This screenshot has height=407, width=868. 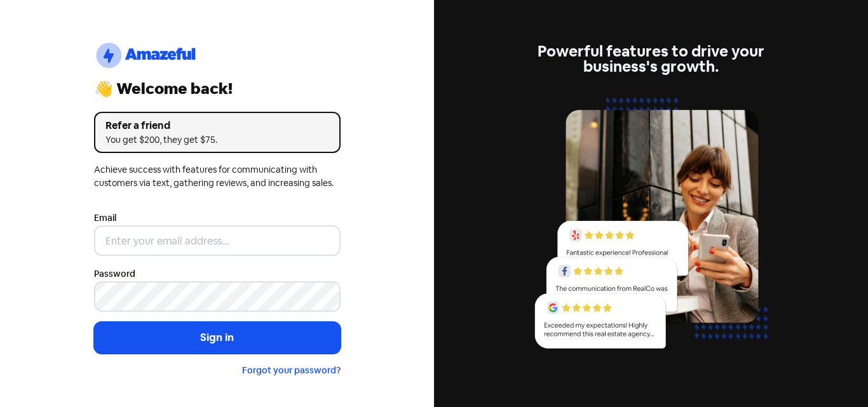 I want to click on input: Enter your email address..., so click(x=217, y=241).